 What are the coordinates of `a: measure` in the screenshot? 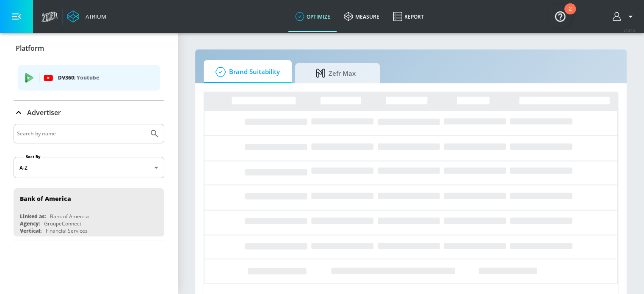 It's located at (362, 17).